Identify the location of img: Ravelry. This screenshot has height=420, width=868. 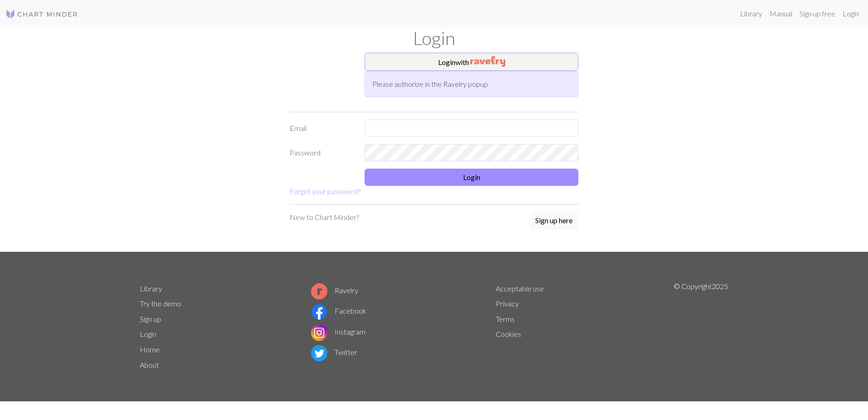
(488, 62).